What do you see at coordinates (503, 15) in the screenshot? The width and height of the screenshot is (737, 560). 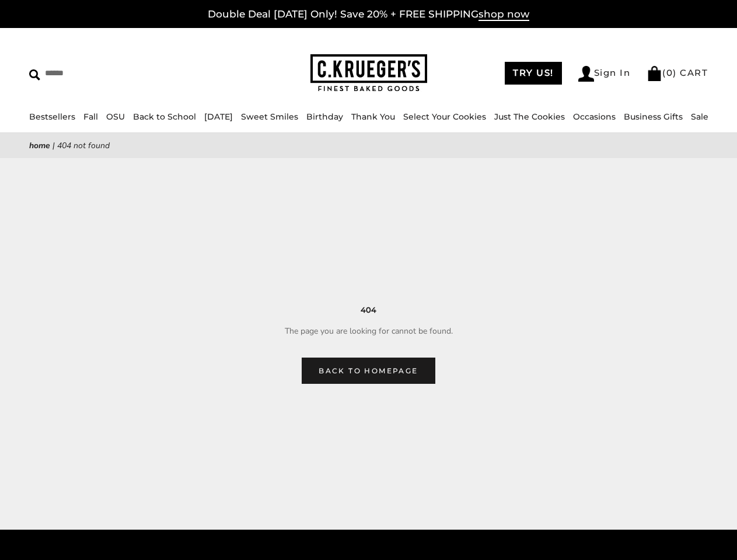 I see `span: shop now` at bounding box center [503, 15].